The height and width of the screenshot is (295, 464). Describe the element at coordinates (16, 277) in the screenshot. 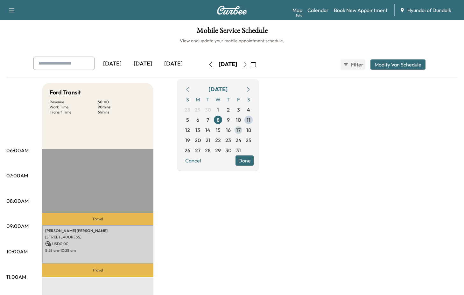

I see `p: 11:00AM` at that location.